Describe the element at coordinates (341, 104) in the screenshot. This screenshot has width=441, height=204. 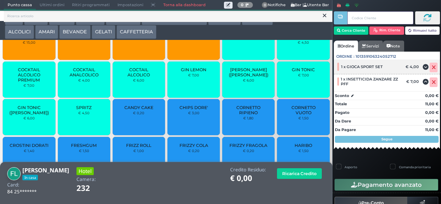
I see `strong: Totale` at that location.